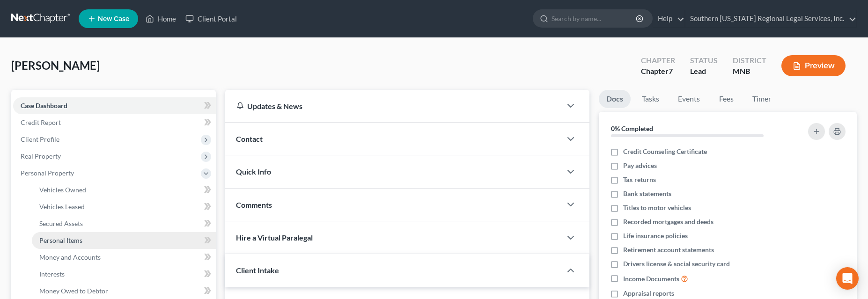  I want to click on a: Tasks, so click(651, 99).